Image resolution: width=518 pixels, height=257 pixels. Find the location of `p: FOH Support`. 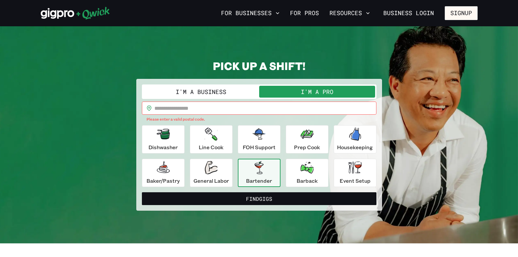

p: FOH Support is located at coordinates (259, 147).